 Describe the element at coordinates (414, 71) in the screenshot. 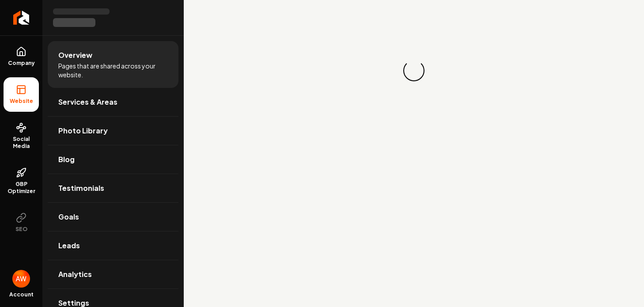

I see `div: Loading` at that location.